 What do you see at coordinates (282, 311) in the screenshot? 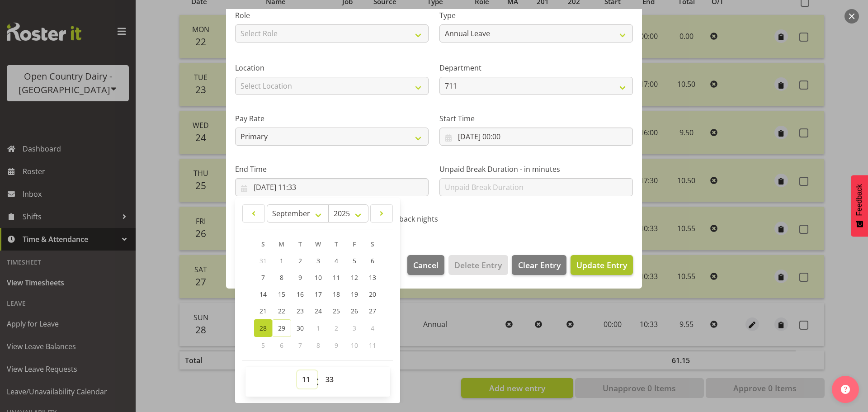
I see `span: 22` at bounding box center [282, 311].